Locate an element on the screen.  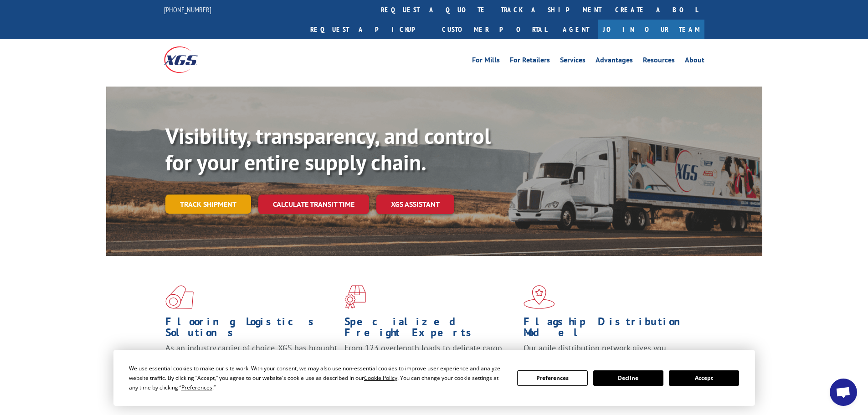
button: Preferences is located at coordinates (552, 378).